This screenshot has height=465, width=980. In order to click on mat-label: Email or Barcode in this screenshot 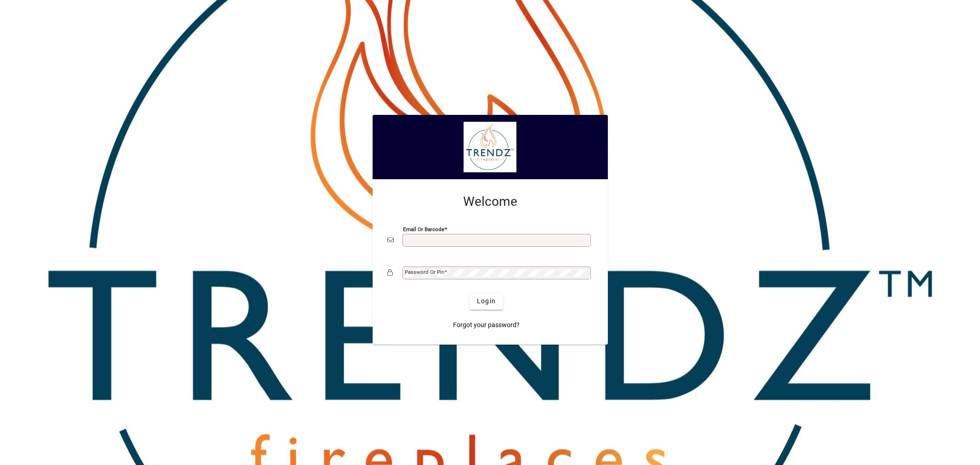, I will do `click(423, 229)`.